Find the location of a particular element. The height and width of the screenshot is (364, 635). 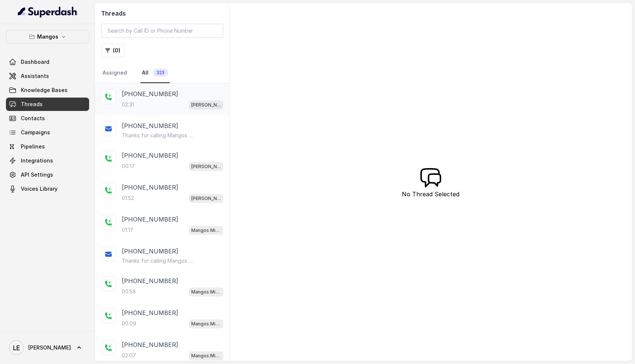

text: LE is located at coordinates (16, 348).